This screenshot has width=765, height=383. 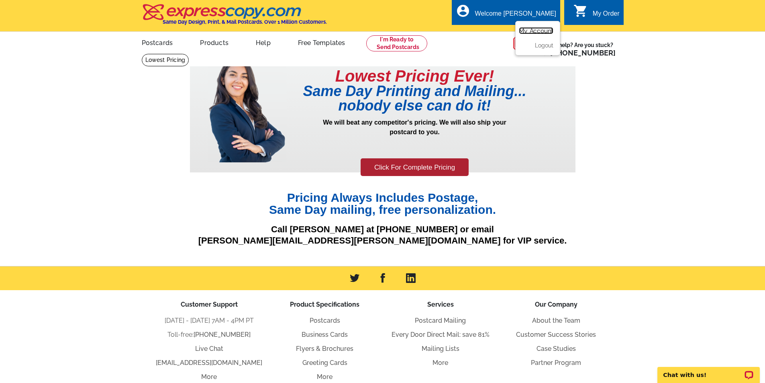 I want to click on a: Mailing Lists, so click(x=440, y=348).